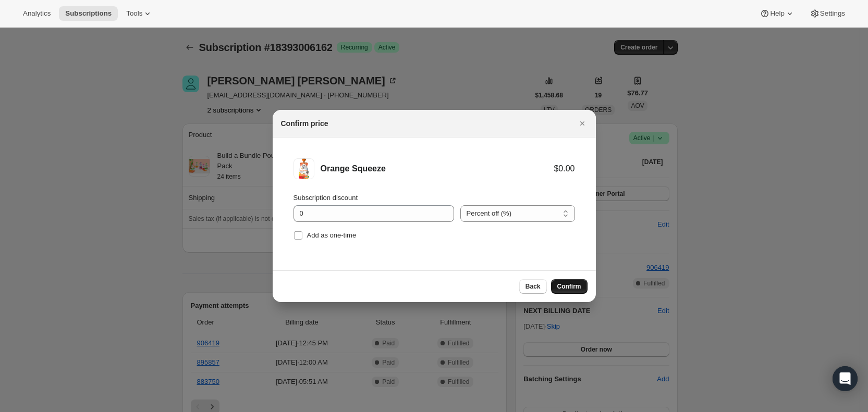 The height and width of the screenshot is (412, 868). Describe the element at coordinates (833, 13) in the screenshot. I see `span: Settings` at that location.